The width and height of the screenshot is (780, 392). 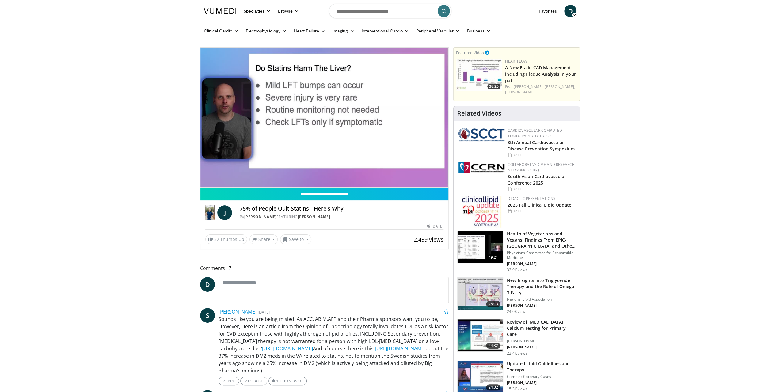 What do you see at coordinates (288, 381) in the screenshot?
I see `a: 1 Thumbs Up` at bounding box center [288, 381].